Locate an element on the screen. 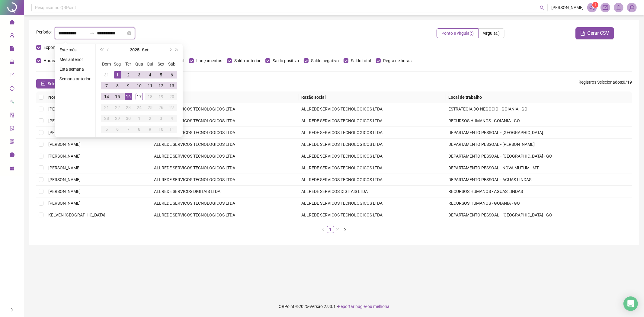 The image size is (644, 317). div: 21 is located at coordinates (107, 107).